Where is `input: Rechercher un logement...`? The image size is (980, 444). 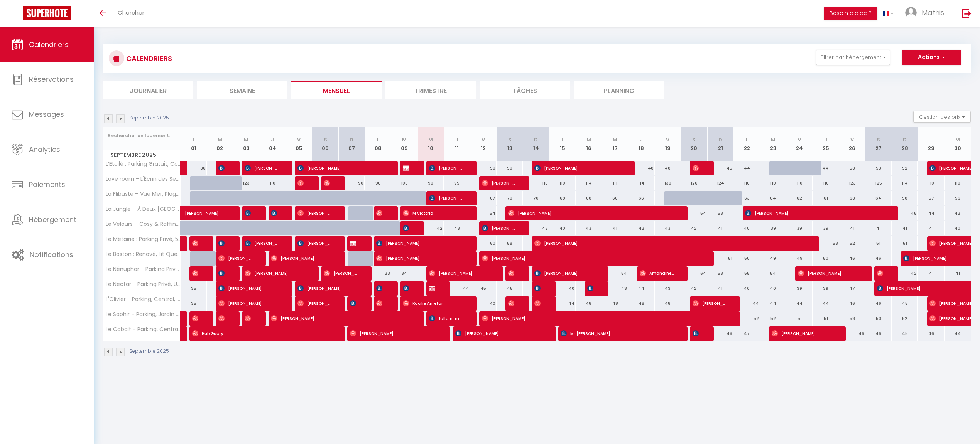 input: Rechercher un logement... is located at coordinates (141, 136).